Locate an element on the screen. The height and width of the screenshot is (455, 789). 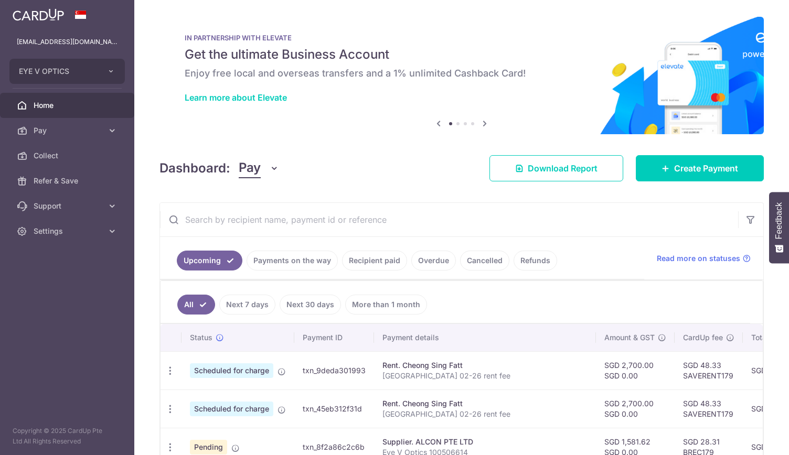
span: Pending is located at coordinates (208, 447).